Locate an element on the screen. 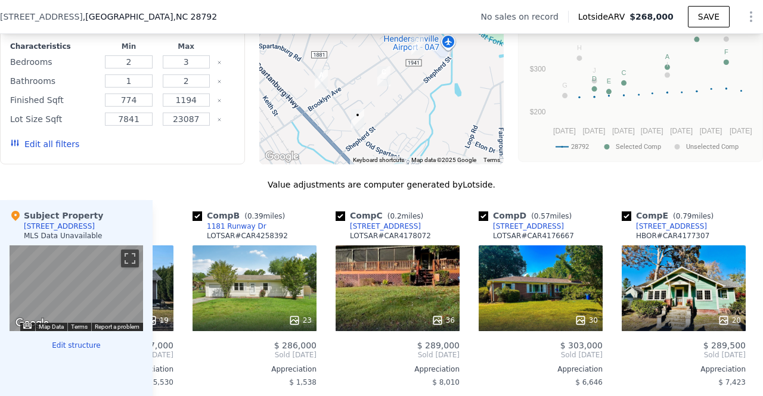  span: $ 7,423 is located at coordinates (732, 382).